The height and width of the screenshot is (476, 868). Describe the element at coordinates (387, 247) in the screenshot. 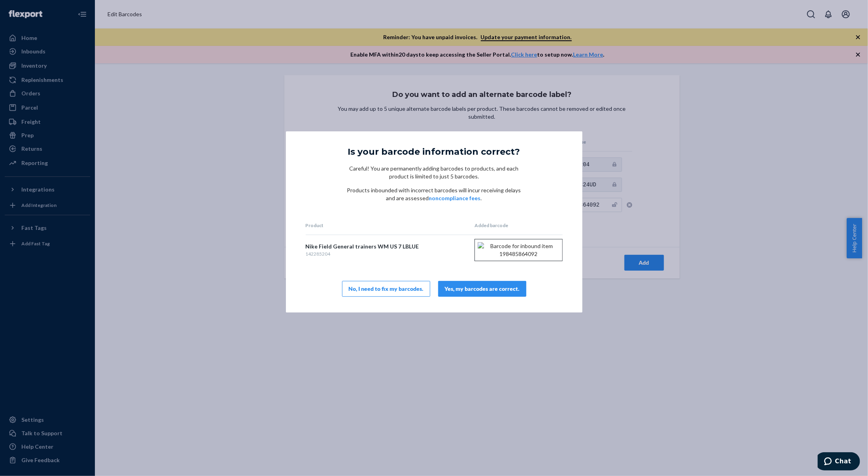

I see `div: Nike Field General trainers WM US 7 LBLUE` at that location.